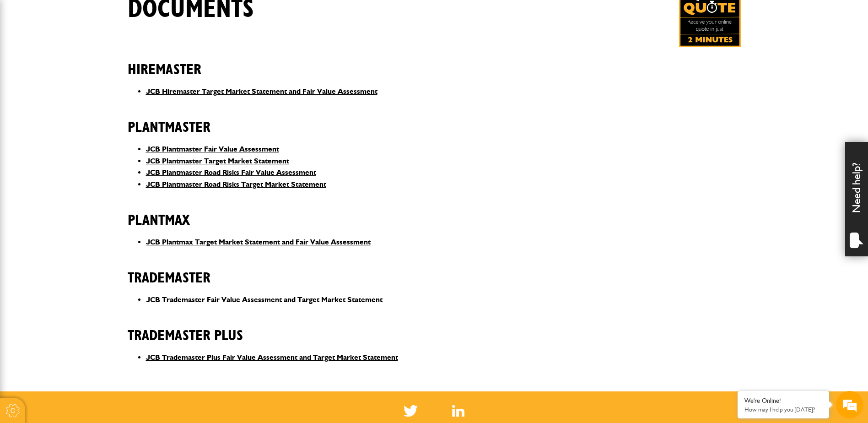 The height and width of the screenshot is (423, 868). Describe the element at coordinates (145, 288) in the screenshot. I see `em: Start Chat` at that location.